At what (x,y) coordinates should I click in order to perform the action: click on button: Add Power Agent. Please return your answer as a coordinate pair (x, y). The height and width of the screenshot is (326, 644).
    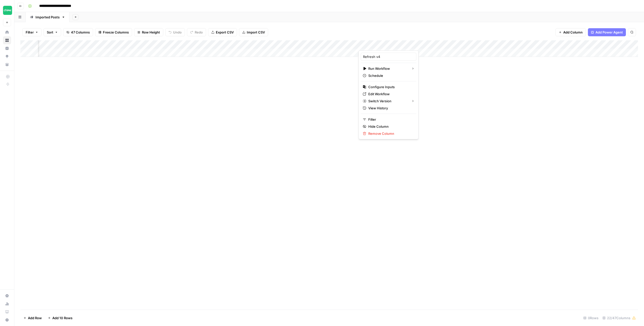
    Looking at the image, I should click on (607, 33).